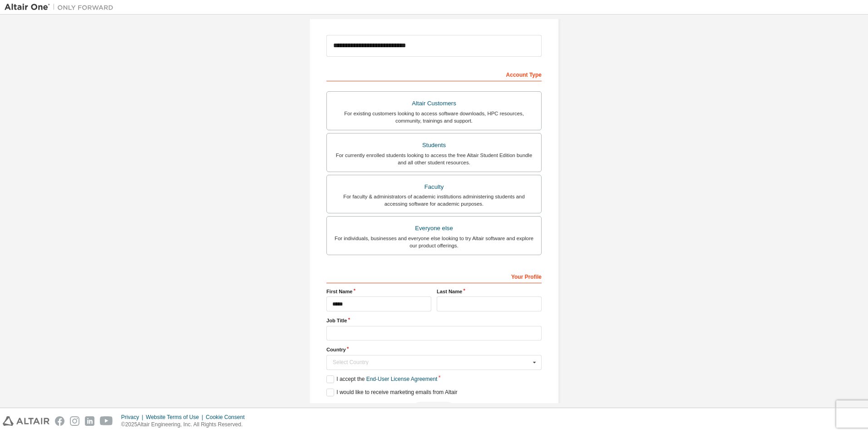 The image size is (868, 434). Describe the element at coordinates (434, 276) in the screenshot. I see `div: Your Profile` at that location.